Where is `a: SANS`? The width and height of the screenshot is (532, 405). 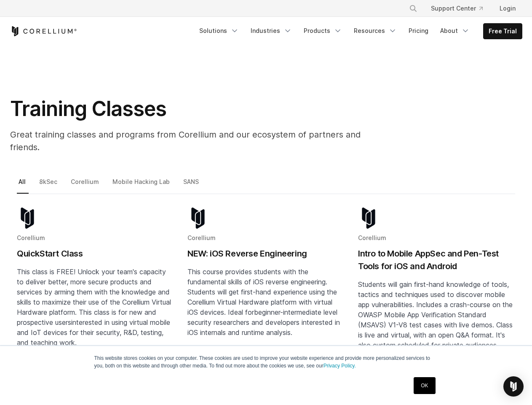 a: SANS is located at coordinates (192, 185).